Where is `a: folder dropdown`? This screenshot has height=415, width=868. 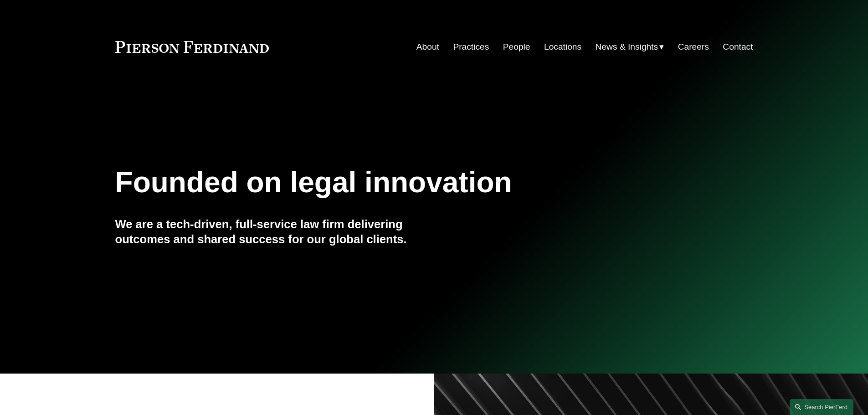
a: folder dropdown is located at coordinates (630, 47).